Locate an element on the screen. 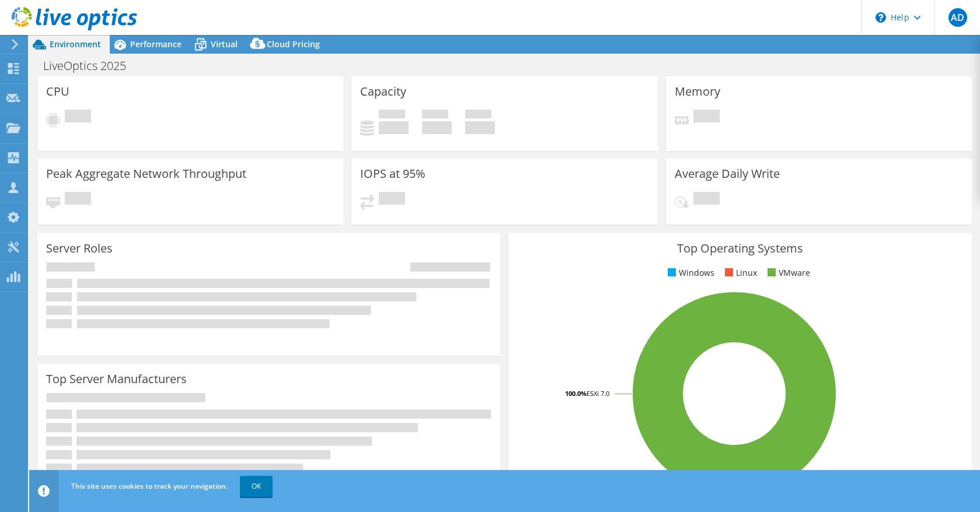  h3: Memory is located at coordinates (698, 91).